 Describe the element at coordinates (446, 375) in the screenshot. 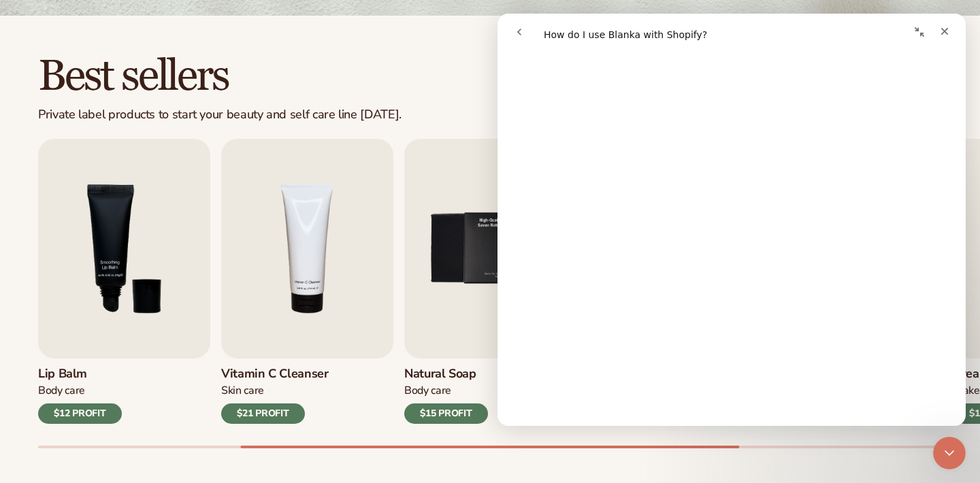

I see `h3: Natural Soap` at that location.